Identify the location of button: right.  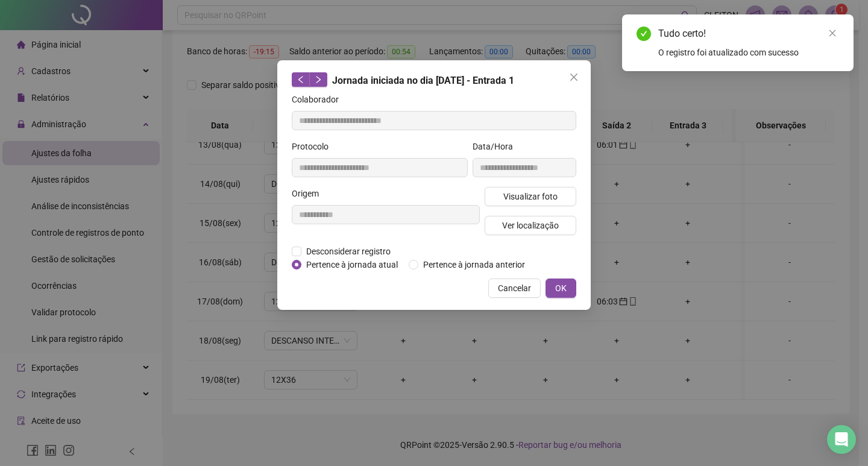
(318, 80).